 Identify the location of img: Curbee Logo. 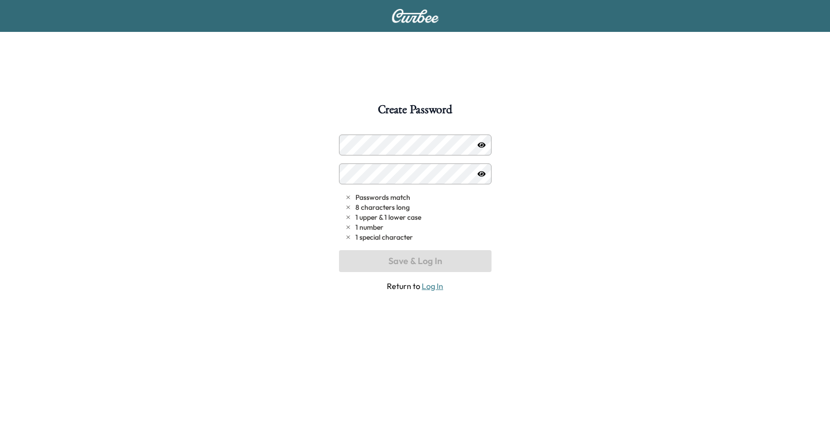
(415, 16).